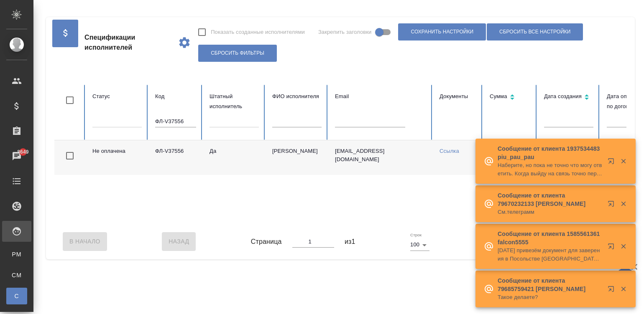 The height and width of the screenshot is (314, 644). What do you see at coordinates (550, 238) in the screenshot?
I see `p: Сообщение от клиента 1585561361 falcon5555` at bounding box center [550, 238].